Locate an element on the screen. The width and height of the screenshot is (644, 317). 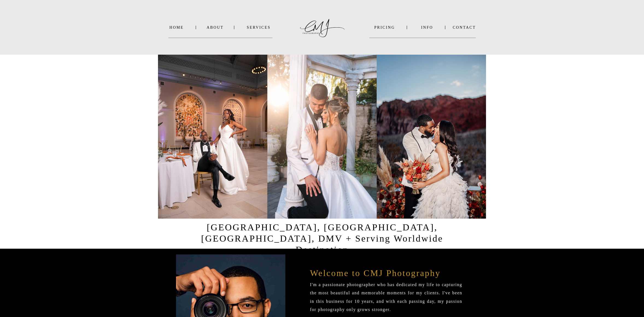
a: Home is located at coordinates (176, 27).